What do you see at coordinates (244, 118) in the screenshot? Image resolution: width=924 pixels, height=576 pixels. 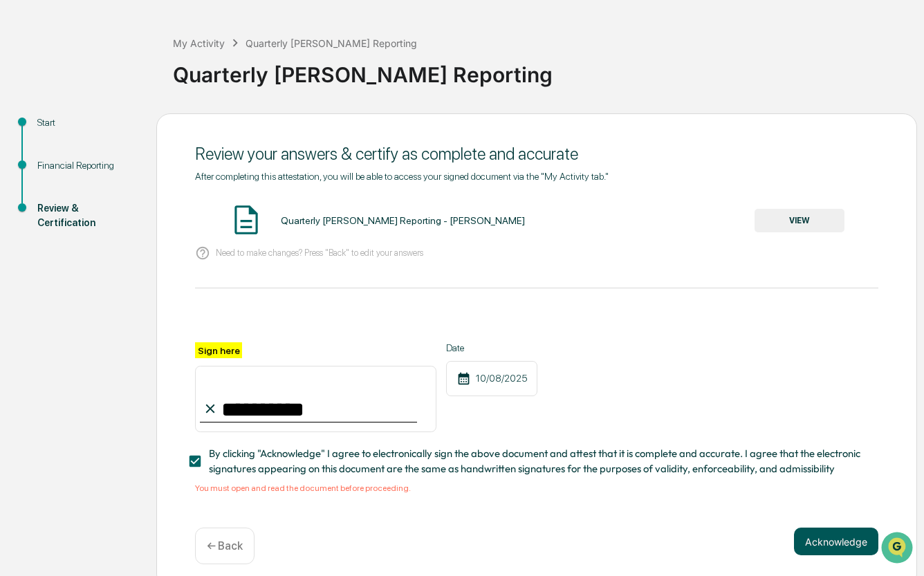 I see `button: Start new chat` at bounding box center [244, 118].